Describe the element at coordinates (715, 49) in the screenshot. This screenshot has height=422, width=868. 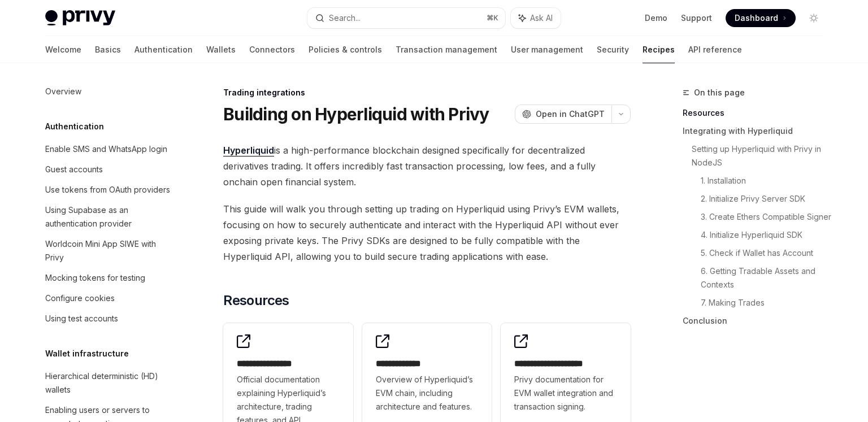
I see `a: API reference` at that location.